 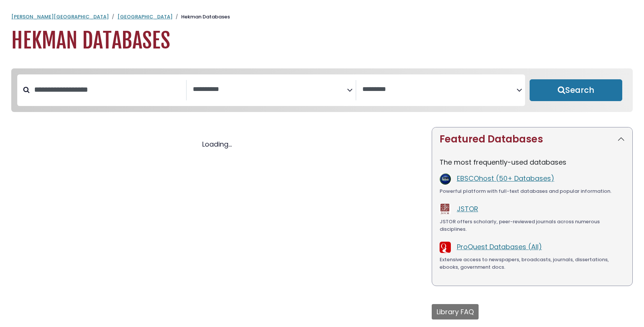 What do you see at coordinates (107, 90) in the screenshot?
I see `input: Search database by title or keyword` at bounding box center [107, 90].